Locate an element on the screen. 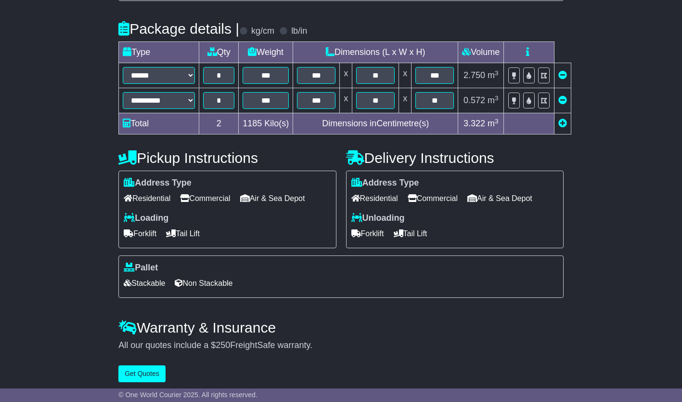 The height and width of the screenshot is (402, 682). span: Stackable is located at coordinates (144, 283).